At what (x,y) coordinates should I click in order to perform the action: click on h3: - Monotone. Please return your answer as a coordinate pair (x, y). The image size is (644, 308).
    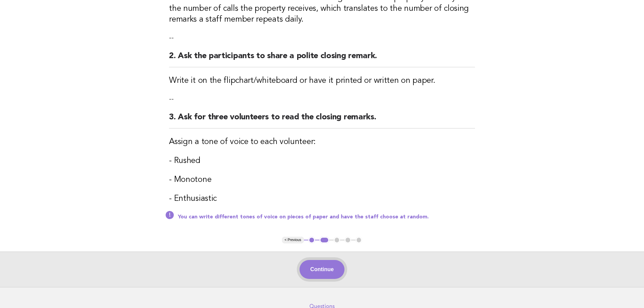
    Looking at the image, I should click on (322, 180).